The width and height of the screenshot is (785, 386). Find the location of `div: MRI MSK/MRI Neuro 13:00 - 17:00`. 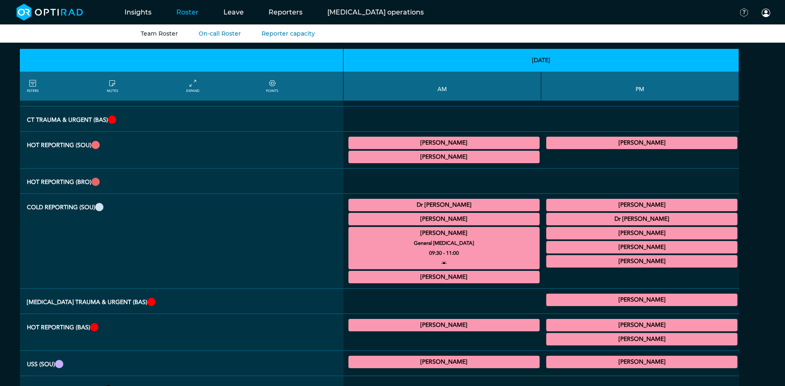

div: MRI MSK/MRI Neuro 13:00 - 17:00 is located at coordinates (642, 205).